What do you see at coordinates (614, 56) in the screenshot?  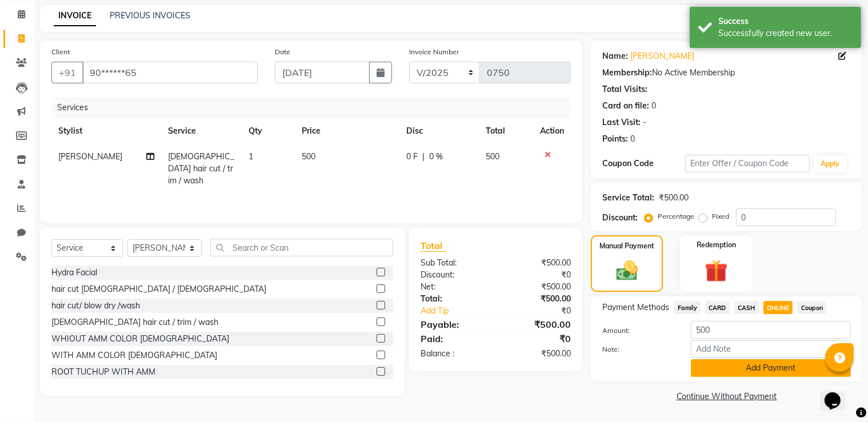 I see `div: Name:` at bounding box center [614, 56].